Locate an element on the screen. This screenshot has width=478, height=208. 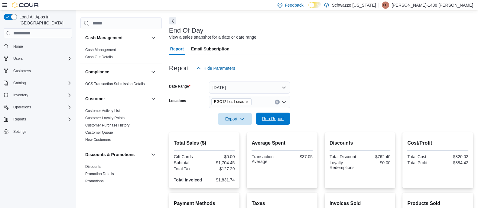
span: Customer Loyalty Points is located at coordinates (105, 118).